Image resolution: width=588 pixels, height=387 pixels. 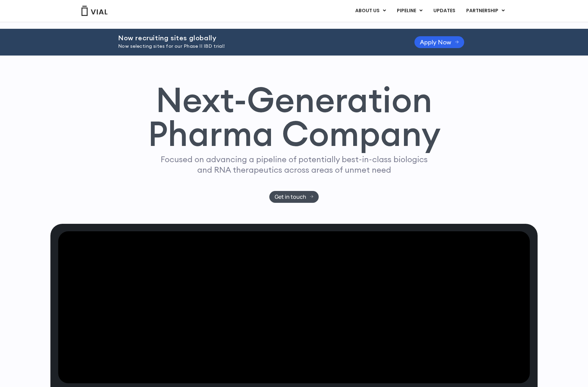 I want to click on a: PIPELINEMenu Toggle, so click(x=409, y=11).